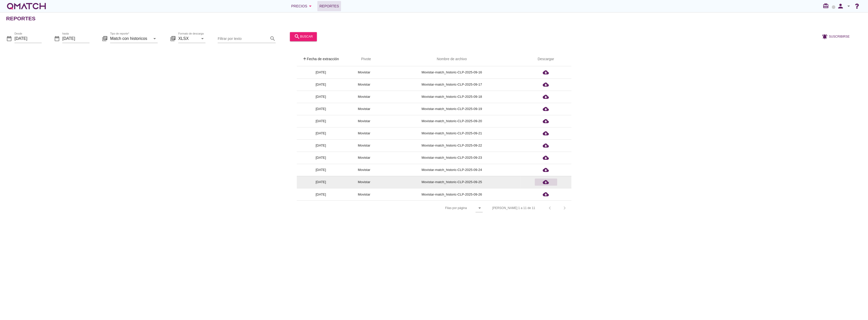  What do you see at coordinates (302, 6) in the screenshot?
I see `div: Precios` at bounding box center [302, 6].